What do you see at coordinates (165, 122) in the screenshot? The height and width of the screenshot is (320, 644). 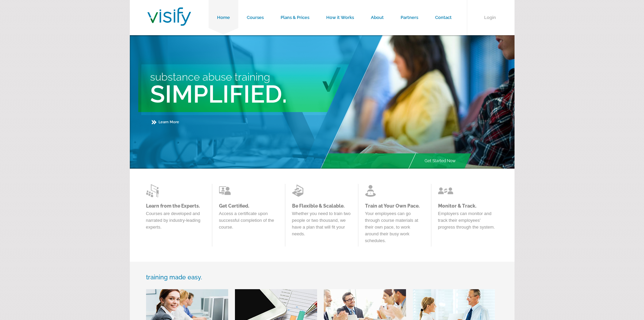 I see `a: Learn More` at bounding box center [165, 122].